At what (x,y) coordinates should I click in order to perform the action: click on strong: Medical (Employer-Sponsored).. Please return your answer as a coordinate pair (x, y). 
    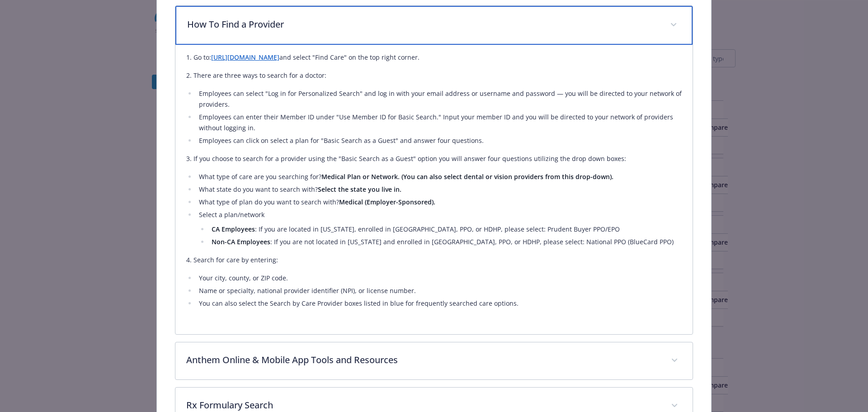
    Looking at the image, I should click on (387, 202).